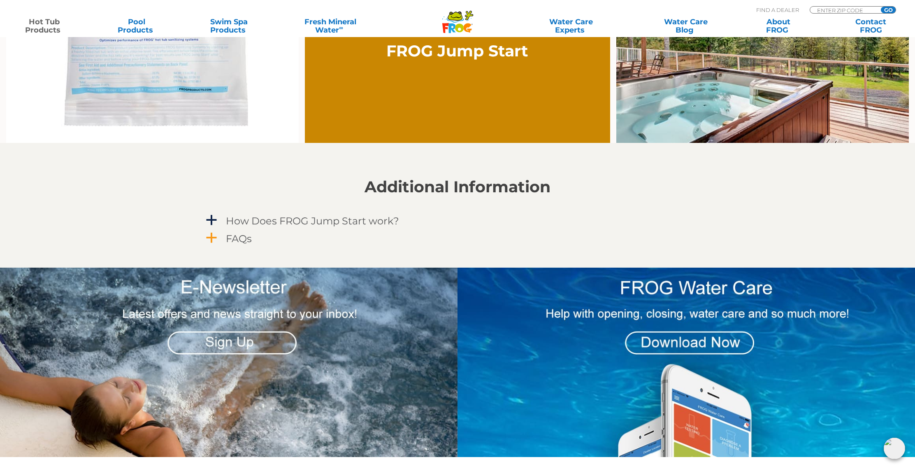  Describe the element at coordinates (312, 221) in the screenshot. I see `h4: How Does FROG Jump Start work?` at that location.